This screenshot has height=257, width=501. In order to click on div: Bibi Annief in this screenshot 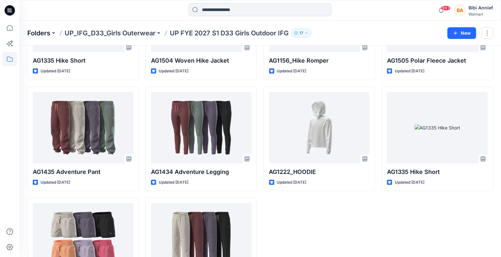, I will do `click(481, 8)`.